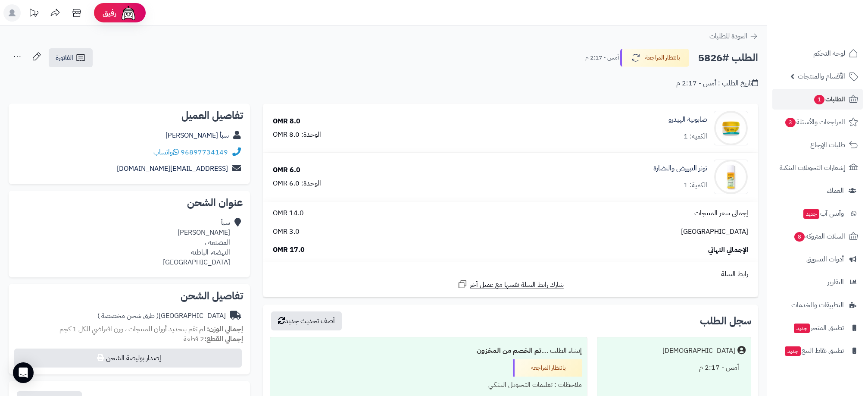  I want to click on img: 1739577595-cm51khrme0n1z01klhcir4seo_WHITING_TONER-01-90x90.jpg, so click(731, 177).